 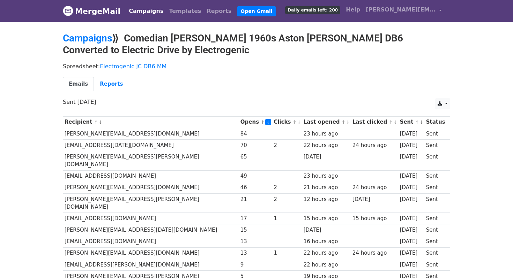 I want to click on a: Emails, so click(x=78, y=84).